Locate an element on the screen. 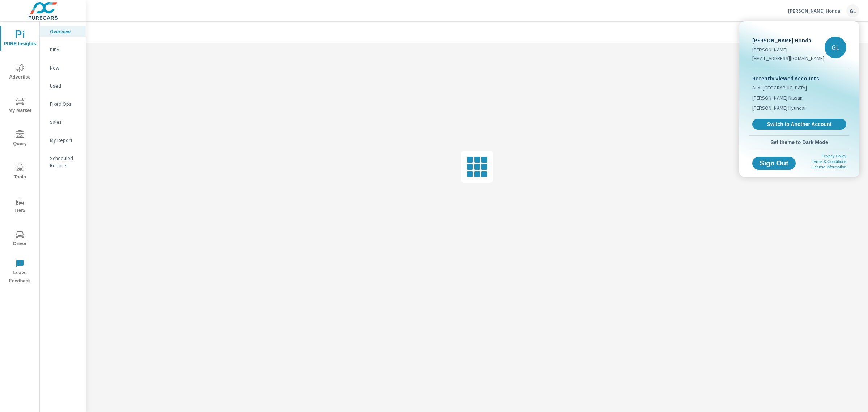  span: Switch to Another Account is located at coordinates (799, 124).